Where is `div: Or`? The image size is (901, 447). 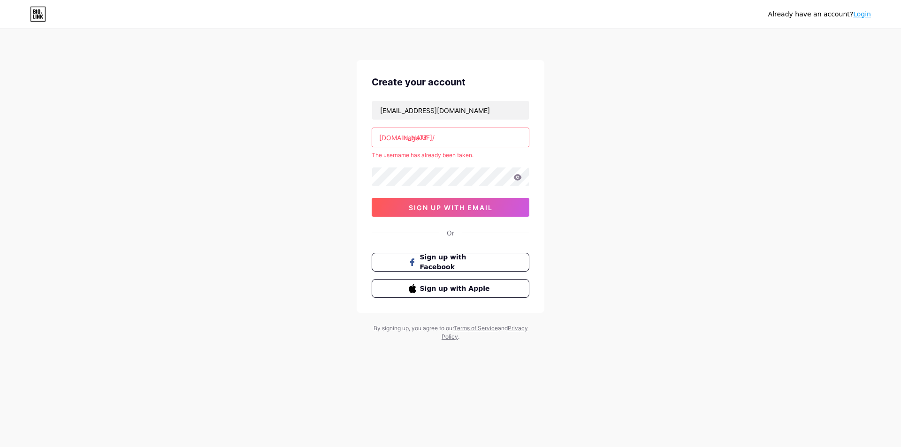
div: Or is located at coordinates (451, 233).